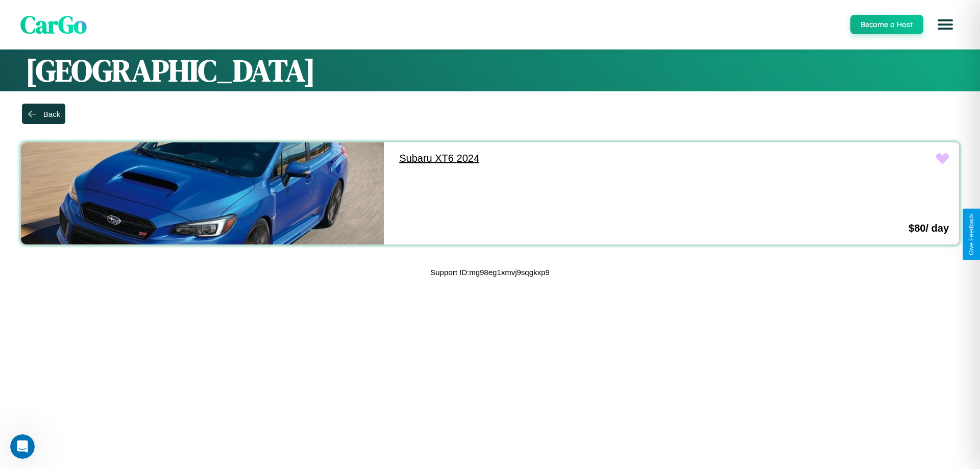 The height and width of the screenshot is (469, 980). What do you see at coordinates (929, 228) in the screenshot?
I see `h3: $ 80 / day` at bounding box center [929, 228].